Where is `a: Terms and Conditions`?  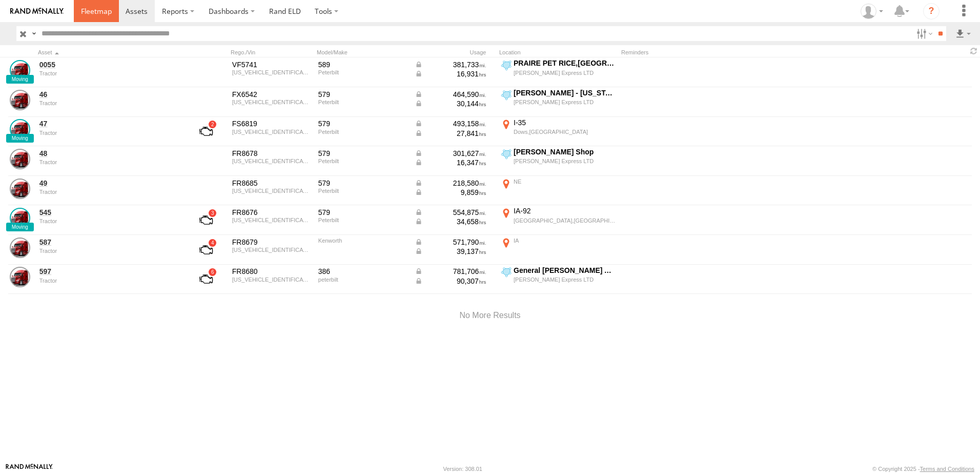
a: Terms and Conditions is located at coordinates (947, 469).